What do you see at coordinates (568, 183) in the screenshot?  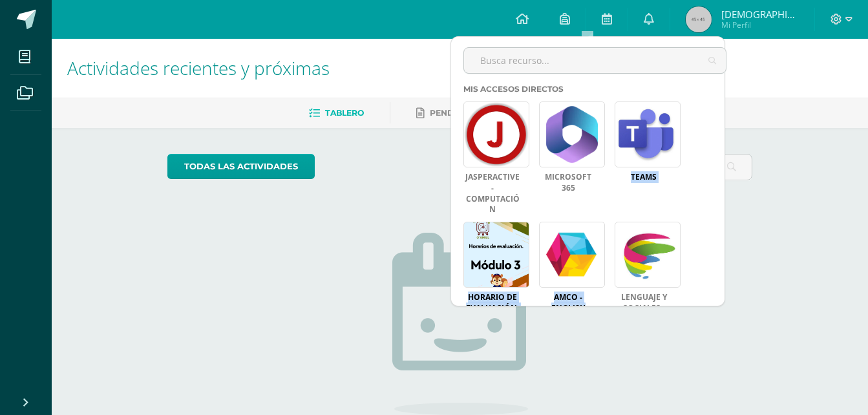 I see `a: Microsoft 365` at bounding box center [568, 183].